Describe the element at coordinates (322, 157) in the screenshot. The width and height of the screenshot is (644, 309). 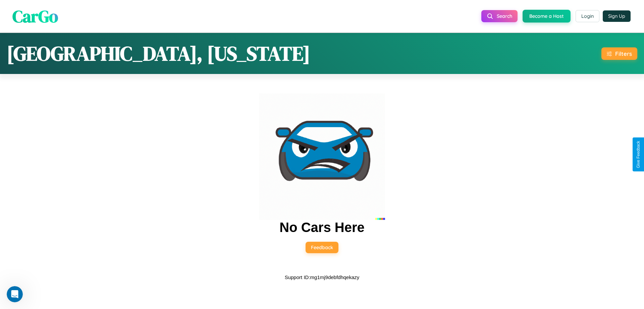
I see `img: car` at that location.